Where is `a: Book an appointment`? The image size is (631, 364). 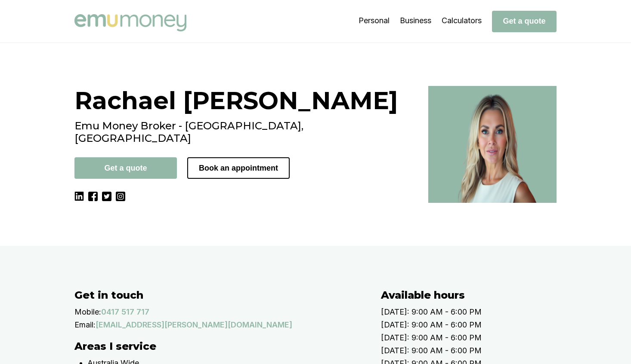 a: Book an appointment is located at coordinates (238, 168).